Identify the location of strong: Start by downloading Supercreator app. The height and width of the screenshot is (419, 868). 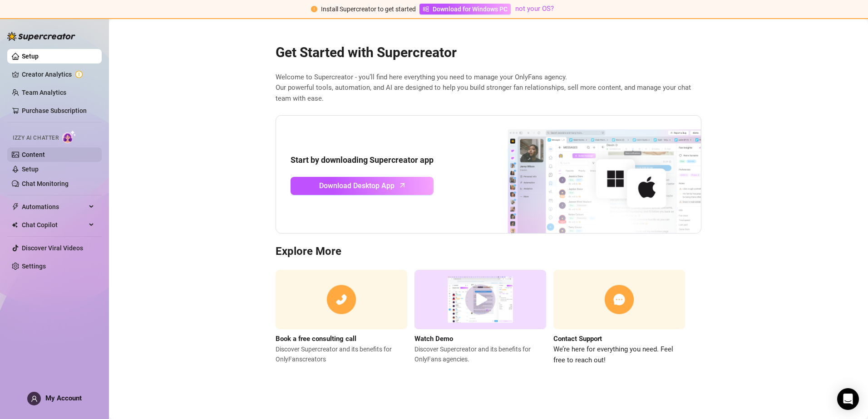
(362, 160).